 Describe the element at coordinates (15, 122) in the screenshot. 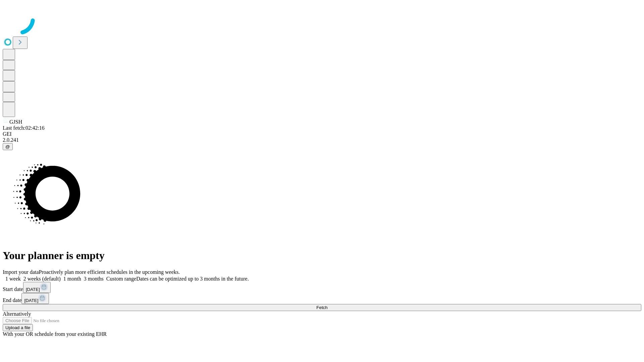

I see `span: GJSH` at that location.